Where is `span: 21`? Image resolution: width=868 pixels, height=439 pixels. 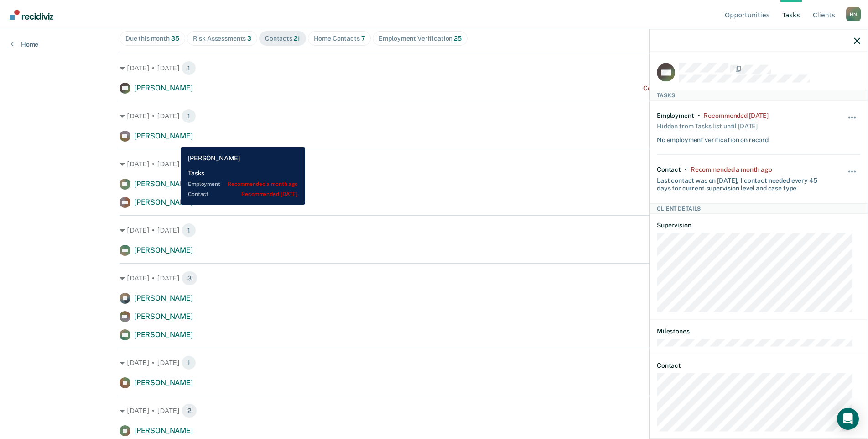
span: 21 is located at coordinates (297, 38).